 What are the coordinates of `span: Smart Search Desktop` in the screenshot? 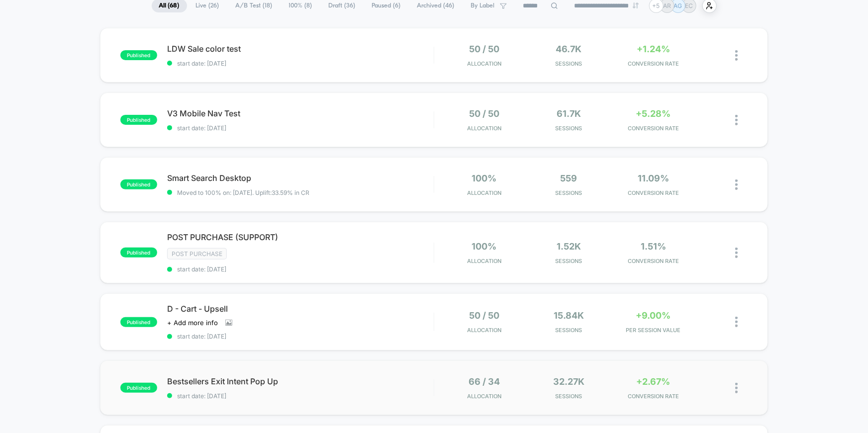 It's located at (300, 178).